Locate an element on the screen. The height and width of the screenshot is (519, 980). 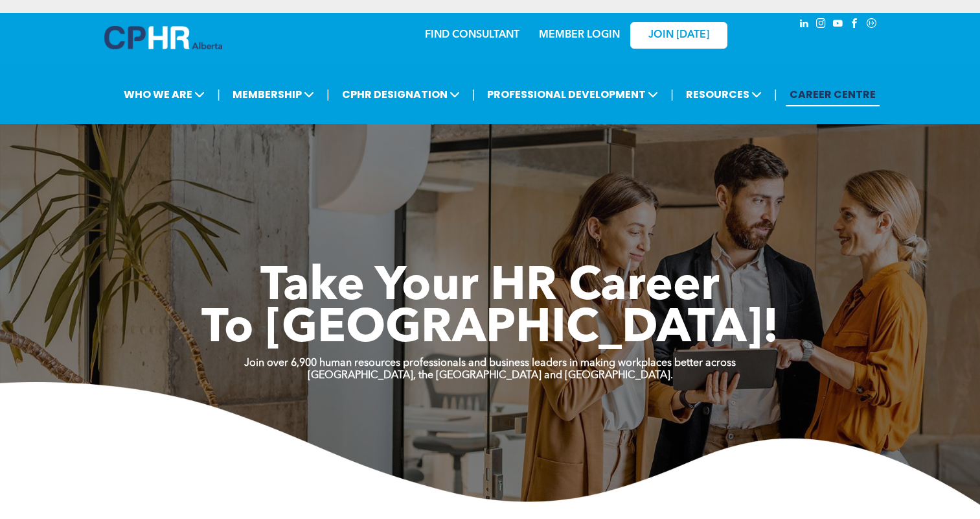
a: instagram is located at coordinates (822, 25).